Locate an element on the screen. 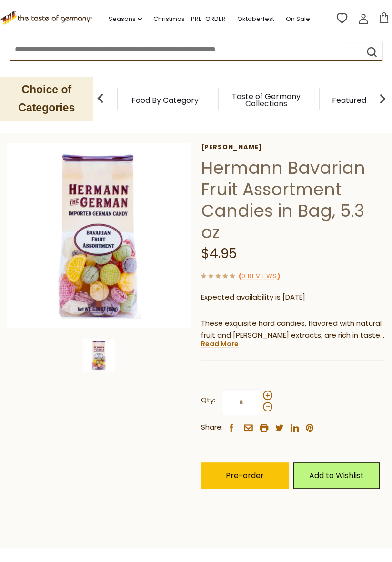  img: next arrow is located at coordinates (382, 99).